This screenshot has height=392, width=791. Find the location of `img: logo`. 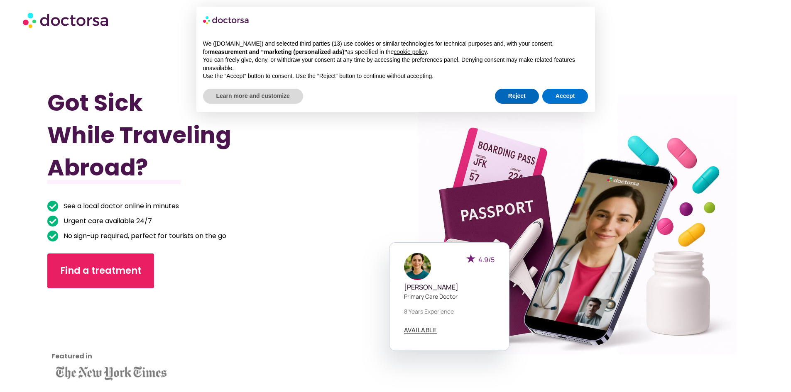

img: logo is located at coordinates (226, 20).